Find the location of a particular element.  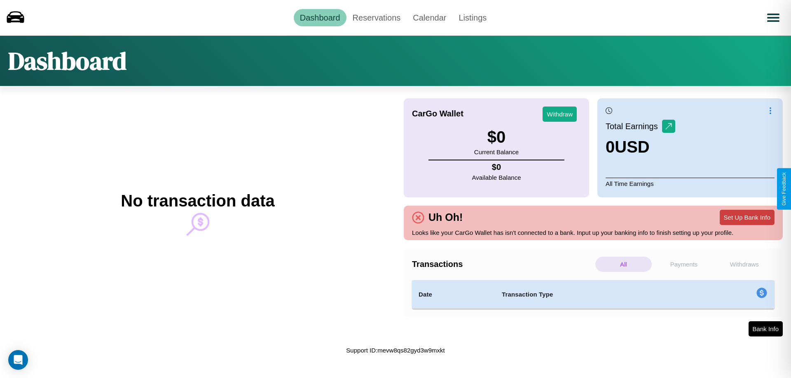

button: Bank Info is located at coordinates (765, 329).